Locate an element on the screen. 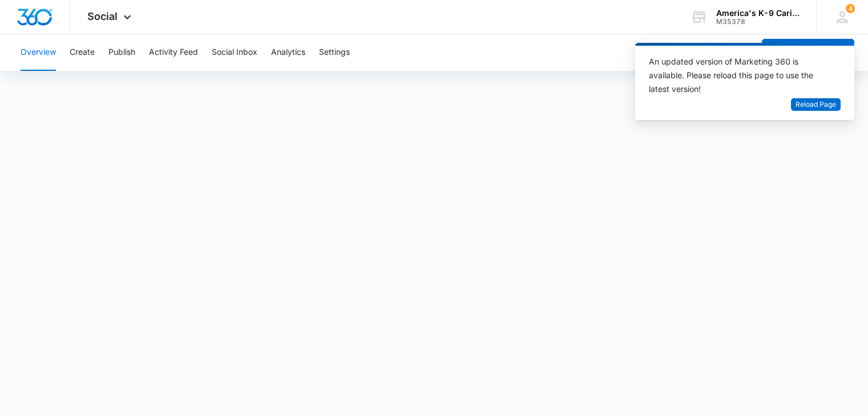 This screenshot has width=868, height=417. button: Settings is located at coordinates (334, 53).